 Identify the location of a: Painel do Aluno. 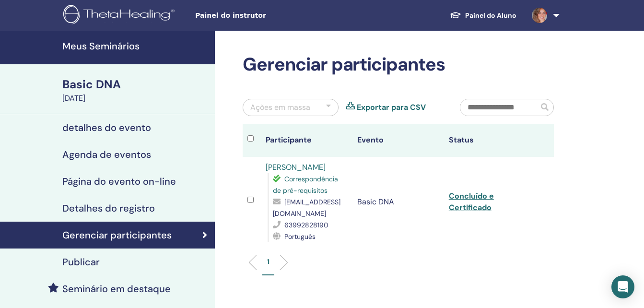
(483, 15).